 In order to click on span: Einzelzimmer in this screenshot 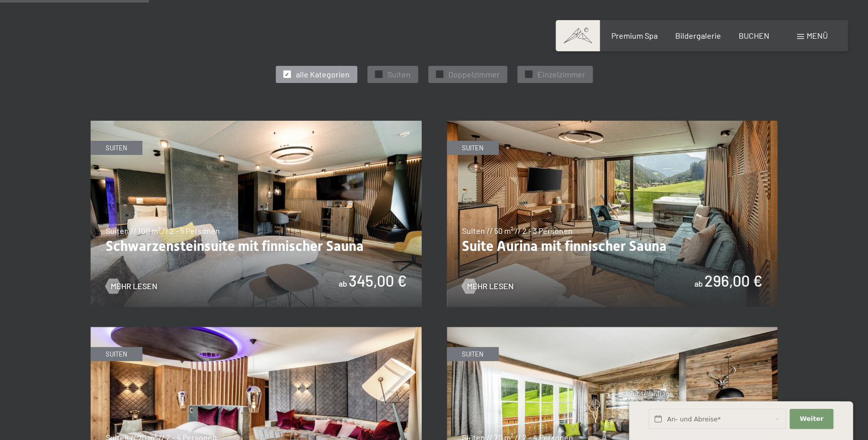, I will do `click(561, 74)`.